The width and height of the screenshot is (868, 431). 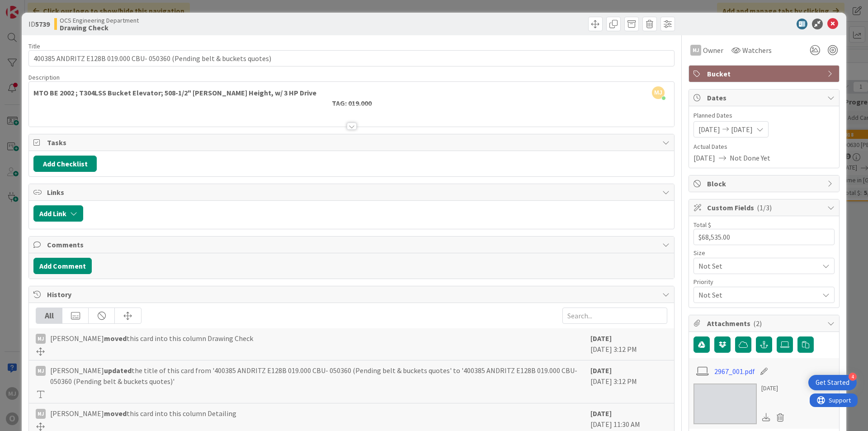 I want to click on span: MJ, so click(x=658, y=92).